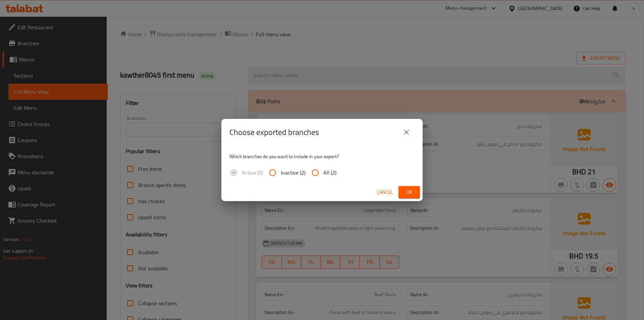 The width and height of the screenshot is (644, 320). I want to click on p: Which branches do you want to include in your export?, so click(322, 156).